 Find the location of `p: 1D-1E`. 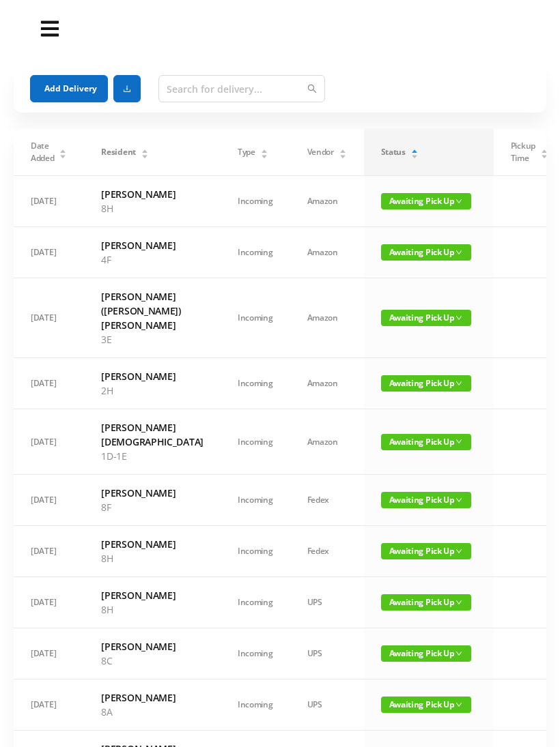

p: 1D-1E is located at coordinates (152, 456).